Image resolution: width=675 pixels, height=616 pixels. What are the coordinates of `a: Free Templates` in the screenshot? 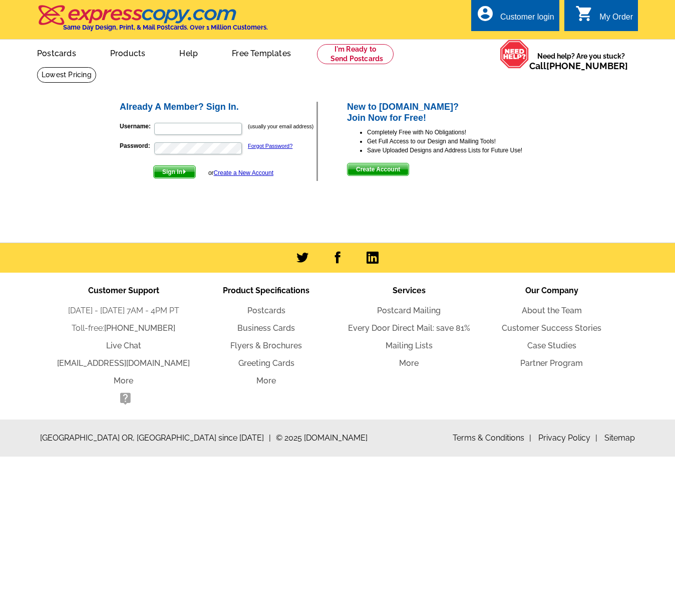 It's located at (261, 52).